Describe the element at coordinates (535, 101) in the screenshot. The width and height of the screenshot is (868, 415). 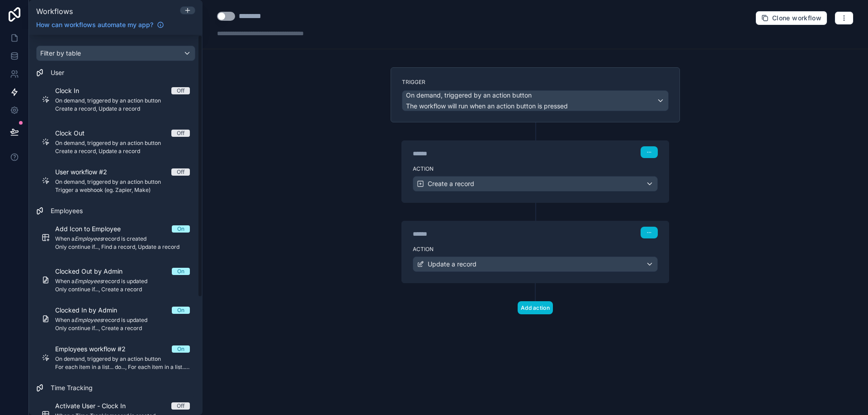
I see `button: On demand, triggered by an action buttonThe workflow will run when an action button is pressed` at that location.